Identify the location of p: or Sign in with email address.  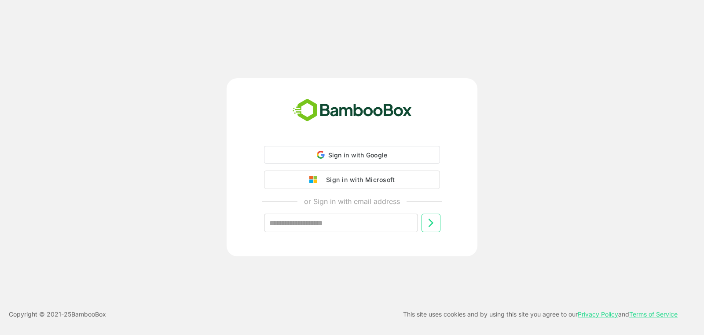
(352, 202).